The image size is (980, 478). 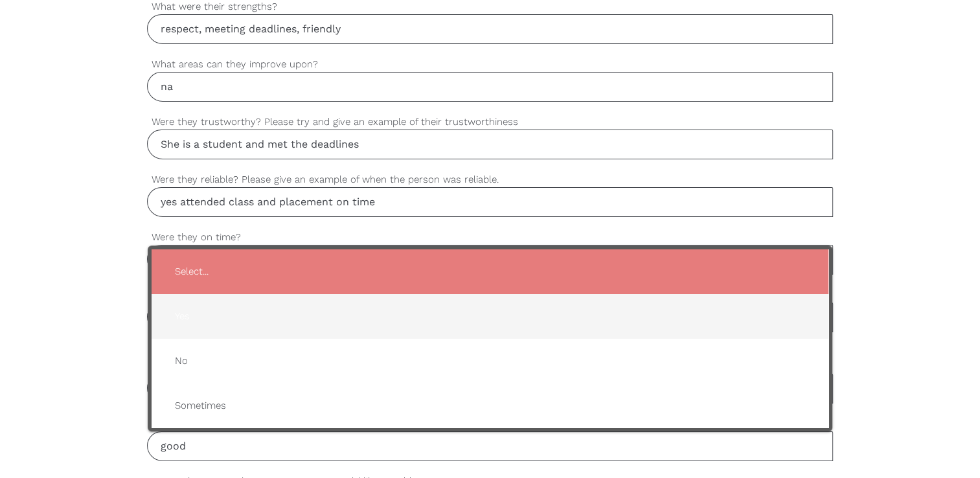 What do you see at coordinates (490, 180) in the screenshot?
I see `label: Were they reliable? Please give an example of when the person was reliable.` at bounding box center [490, 180].